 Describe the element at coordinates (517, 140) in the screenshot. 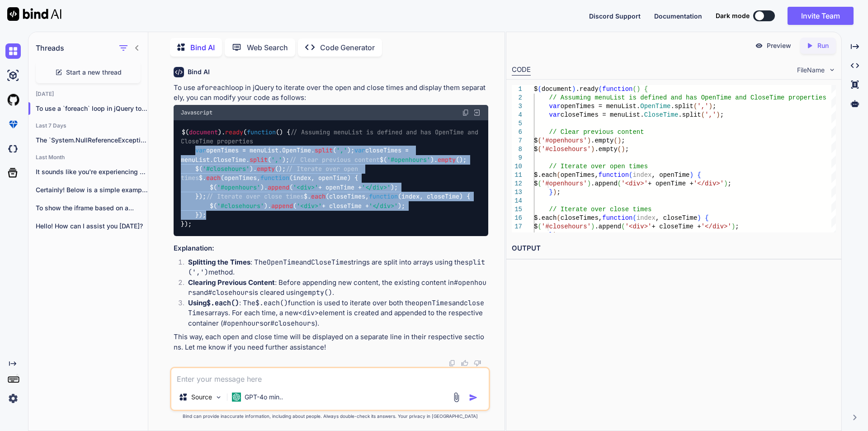

I see `div: 7` at that location.